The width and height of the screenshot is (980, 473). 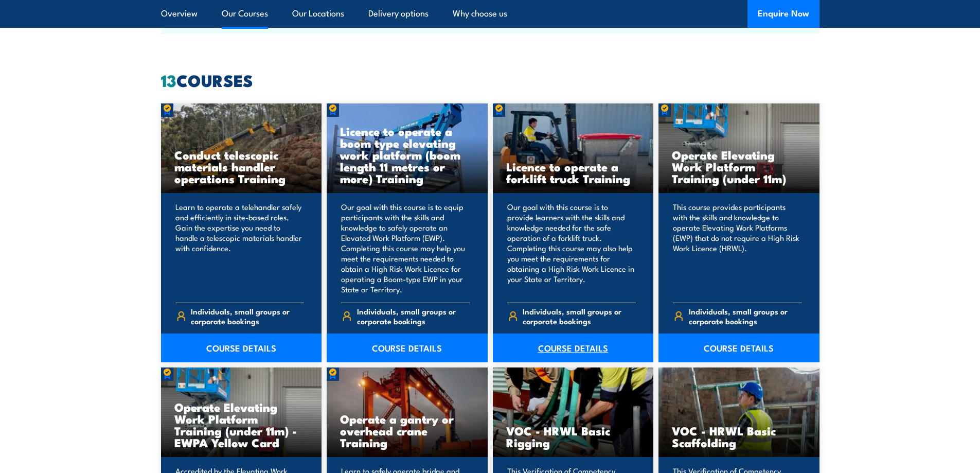 I want to click on h3: Operate Elevating Work Platform Training (under 11m), so click(x=739, y=166).